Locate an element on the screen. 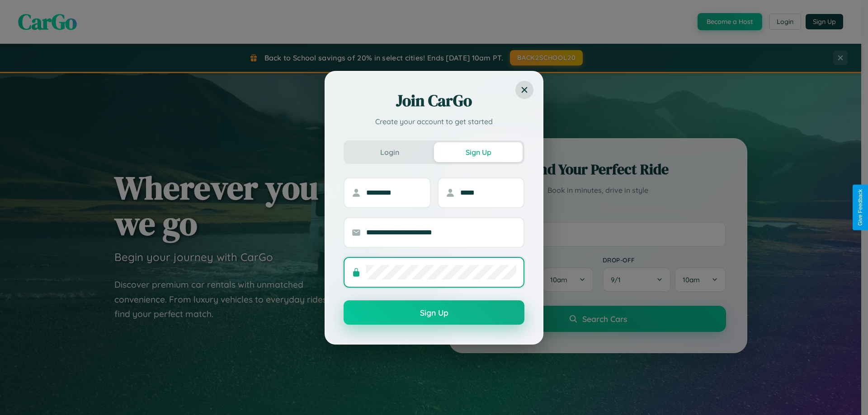  h2: Join CarGo is located at coordinates (434, 101).